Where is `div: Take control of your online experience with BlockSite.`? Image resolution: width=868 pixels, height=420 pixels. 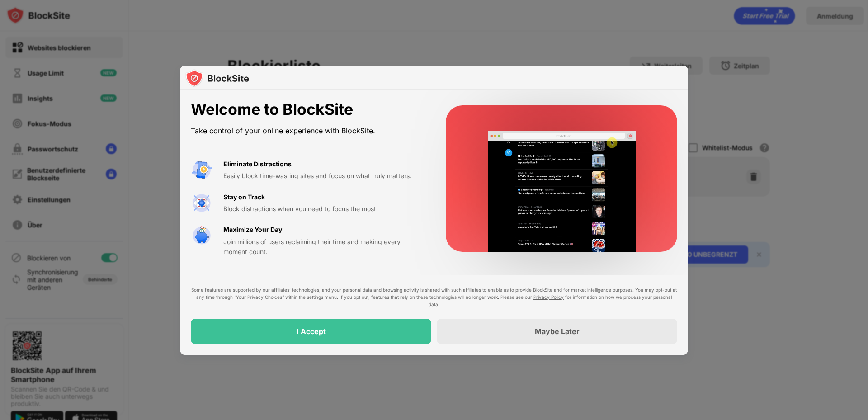
div: Take control of your online experience with BlockSite. is located at coordinates (308, 131).